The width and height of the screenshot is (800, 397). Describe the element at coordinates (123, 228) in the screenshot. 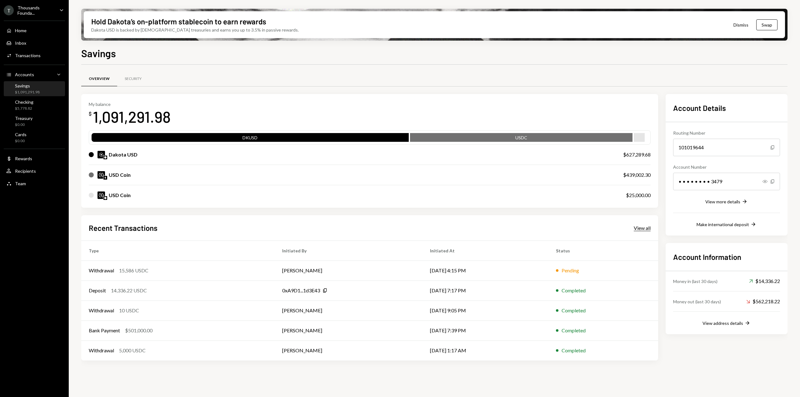

I see `h2: Recent Transactions` at that location.